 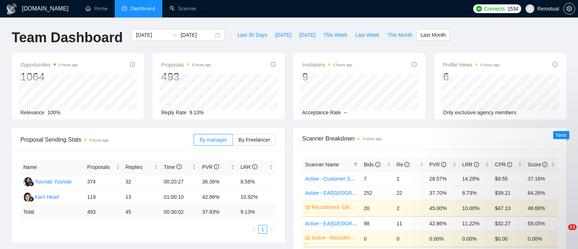 I want to click on img: upwork-logo.png, so click(x=479, y=9).